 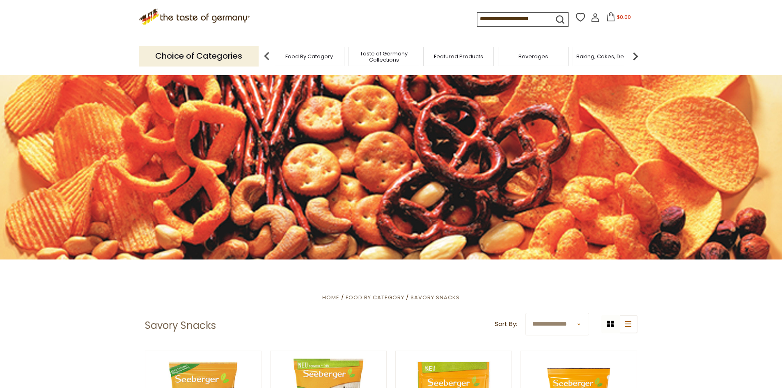 I want to click on button: $0.00, so click(x=618, y=18).